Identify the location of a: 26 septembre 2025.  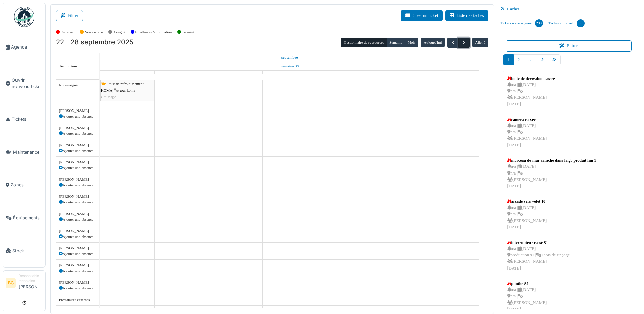
(344, 75).